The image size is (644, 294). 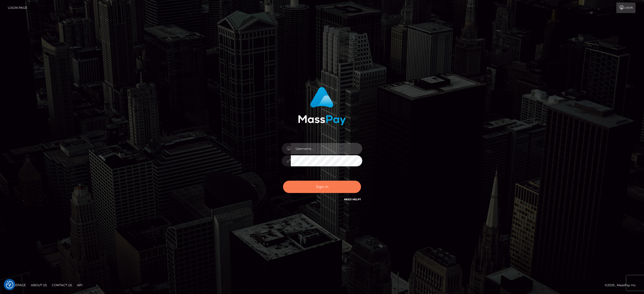 What do you see at coordinates (322, 187) in the screenshot?
I see `button: Sign in` at bounding box center [322, 187].